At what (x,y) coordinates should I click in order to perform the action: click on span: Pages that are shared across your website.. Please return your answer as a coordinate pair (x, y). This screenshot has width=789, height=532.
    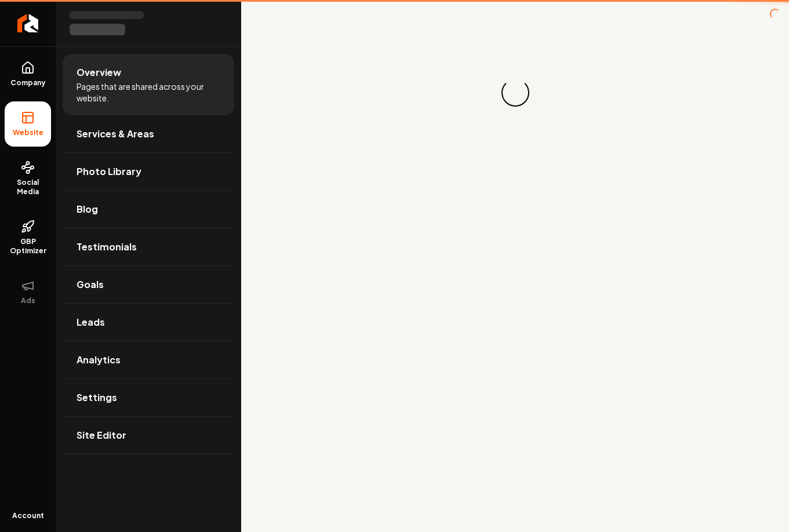
    Looking at the image, I should click on (149, 92).